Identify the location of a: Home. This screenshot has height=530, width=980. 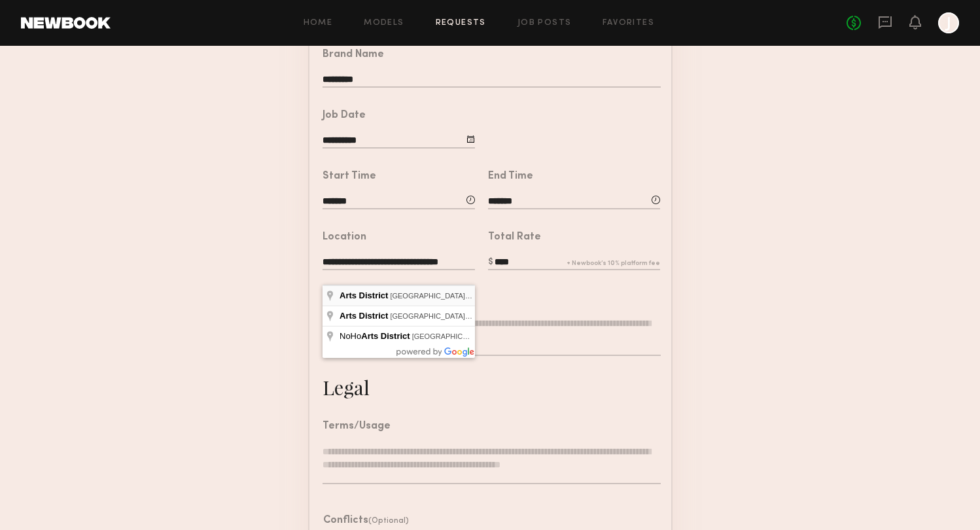
(318, 23).